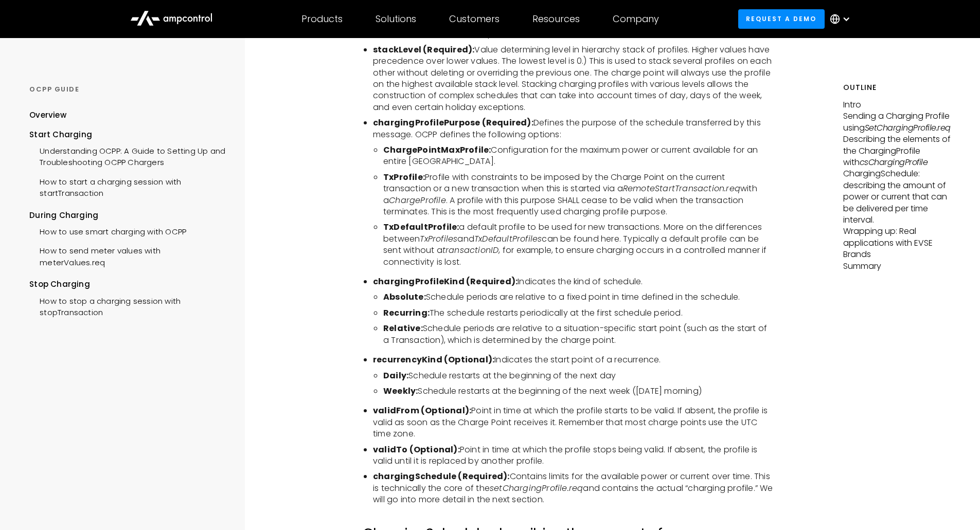 Image resolution: width=980 pixels, height=530 pixels. What do you see at coordinates (395, 375) in the screenshot?
I see `b: Daily:` at bounding box center [395, 375].